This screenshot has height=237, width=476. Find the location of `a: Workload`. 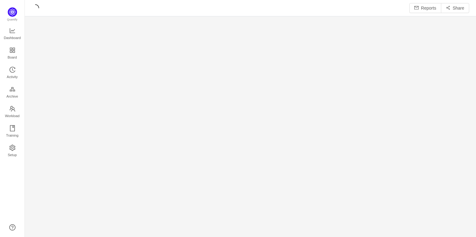

a: Workload is located at coordinates (12, 112).